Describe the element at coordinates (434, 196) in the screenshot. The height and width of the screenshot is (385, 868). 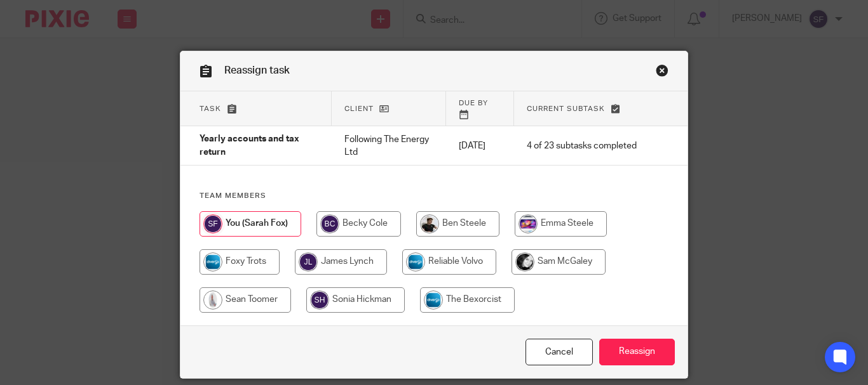
I see `h4: Team members` at that location.